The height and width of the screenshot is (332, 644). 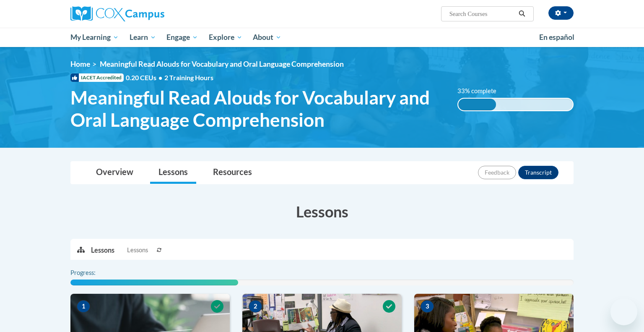 I want to click on span: Engage, so click(x=182, y=37).